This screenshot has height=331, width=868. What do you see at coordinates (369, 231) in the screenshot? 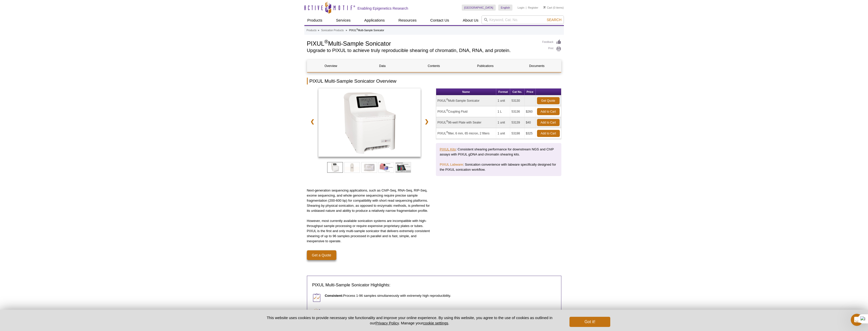
I see `p: However, most currently available sonication systems are incompatible with high-throughput sample...` at bounding box center [369, 231].